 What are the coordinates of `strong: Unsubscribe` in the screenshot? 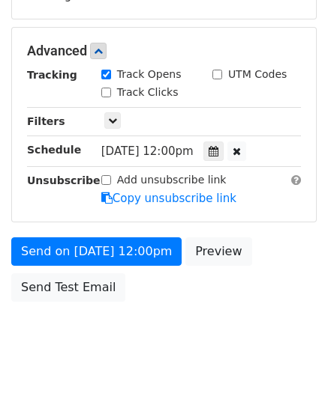 It's located at (64, 181).